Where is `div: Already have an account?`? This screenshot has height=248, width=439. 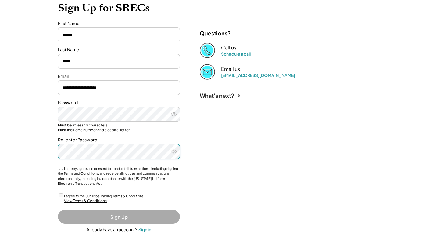 div: Already have an account? is located at coordinates (112, 229).